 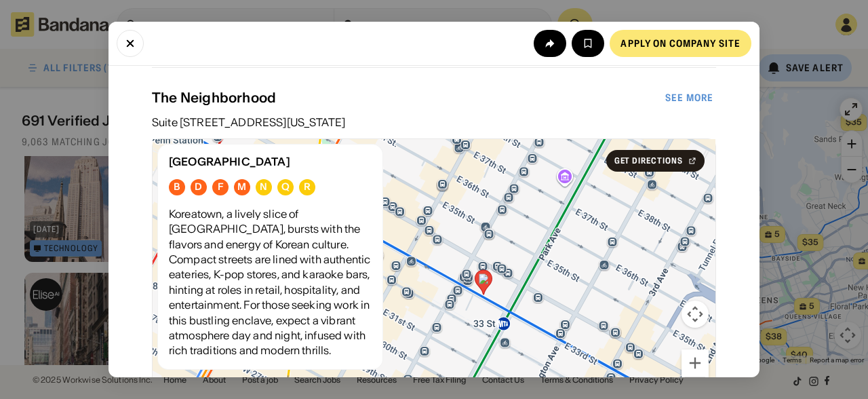 What do you see at coordinates (241, 187) in the screenshot?
I see `div: M` at bounding box center [241, 187].